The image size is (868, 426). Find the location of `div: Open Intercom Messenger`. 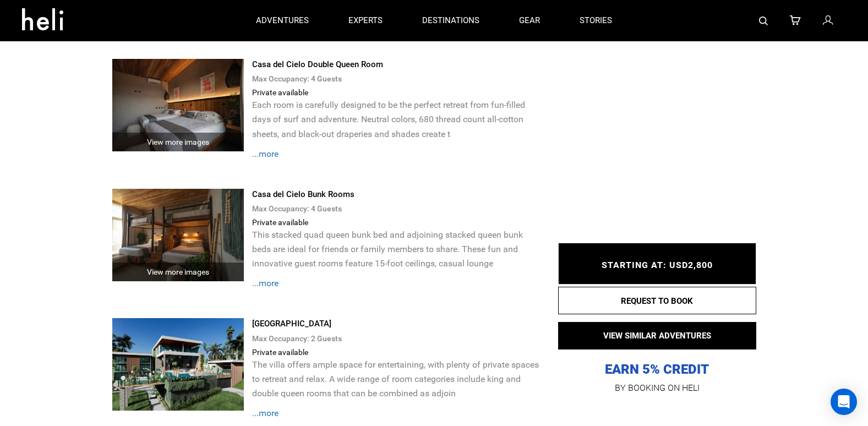

div: Open Intercom Messenger is located at coordinates (844, 402).